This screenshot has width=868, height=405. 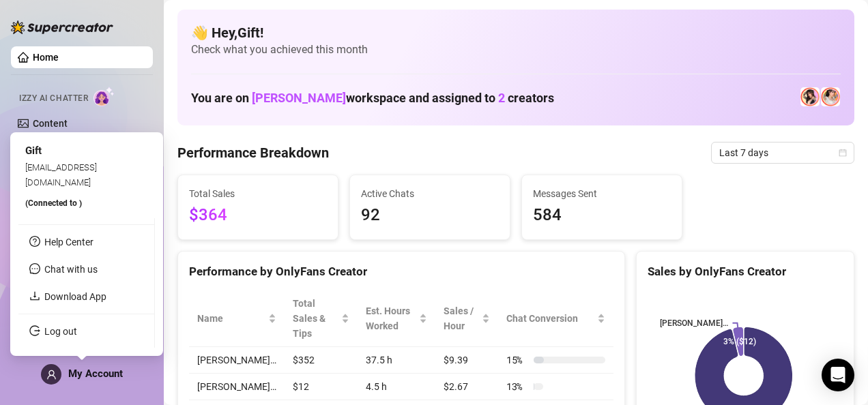 What do you see at coordinates (838, 375) in the screenshot?
I see `div: Open Intercom Messenger` at bounding box center [838, 375].